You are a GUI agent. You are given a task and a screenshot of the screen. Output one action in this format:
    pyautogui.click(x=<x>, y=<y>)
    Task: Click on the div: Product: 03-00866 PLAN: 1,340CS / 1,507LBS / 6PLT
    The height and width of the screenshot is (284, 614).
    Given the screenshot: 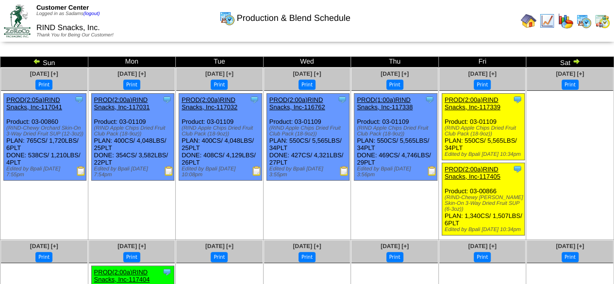 What is the action you would take?
    pyautogui.click(x=483, y=199)
    